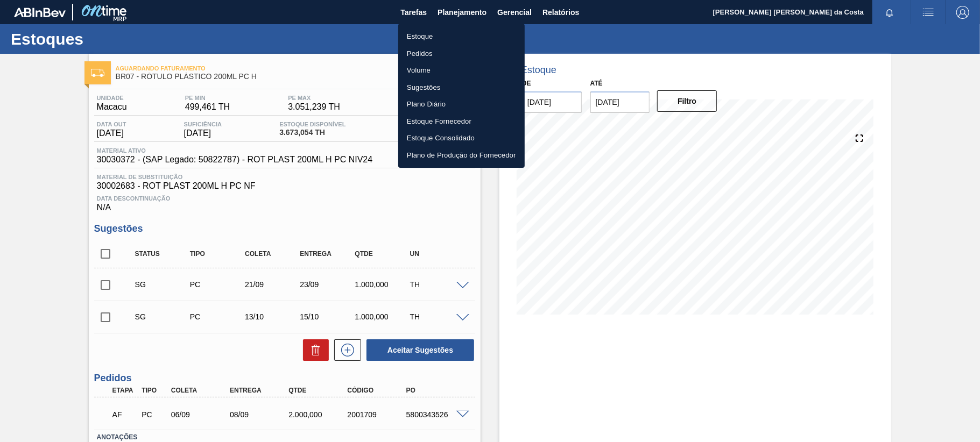 This screenshot has height=442, width=980. What do you see at coordinates (461, 155) in the screenshot?
I see `li: Plano de Produção do Fornecedor` at bounding box center [461, 155].